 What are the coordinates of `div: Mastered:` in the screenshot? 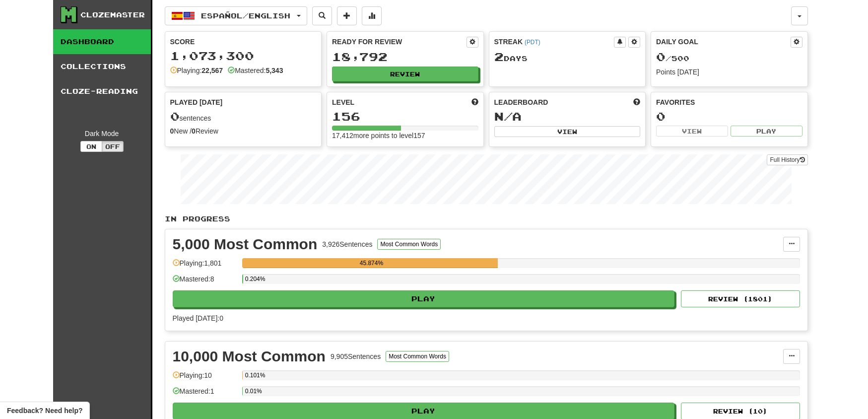 It's located at (255, 70).